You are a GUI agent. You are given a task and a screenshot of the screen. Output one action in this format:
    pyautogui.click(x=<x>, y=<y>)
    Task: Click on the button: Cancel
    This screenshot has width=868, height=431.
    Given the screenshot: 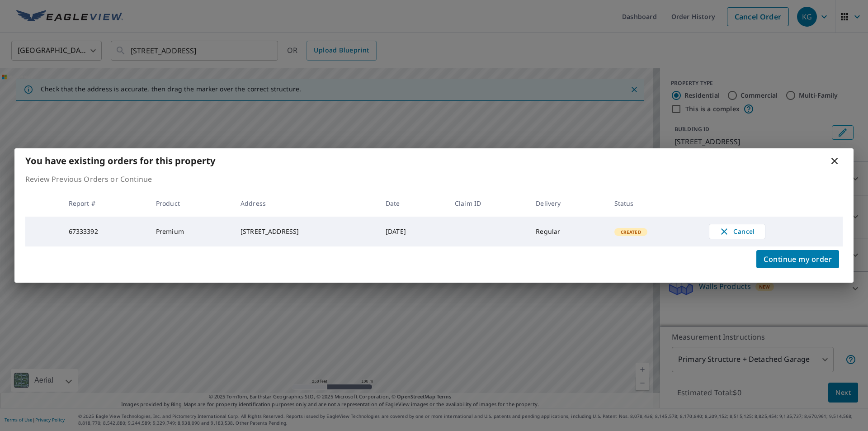 What is the action you would take?
    pyautogui.click(x=737, y=231)
    